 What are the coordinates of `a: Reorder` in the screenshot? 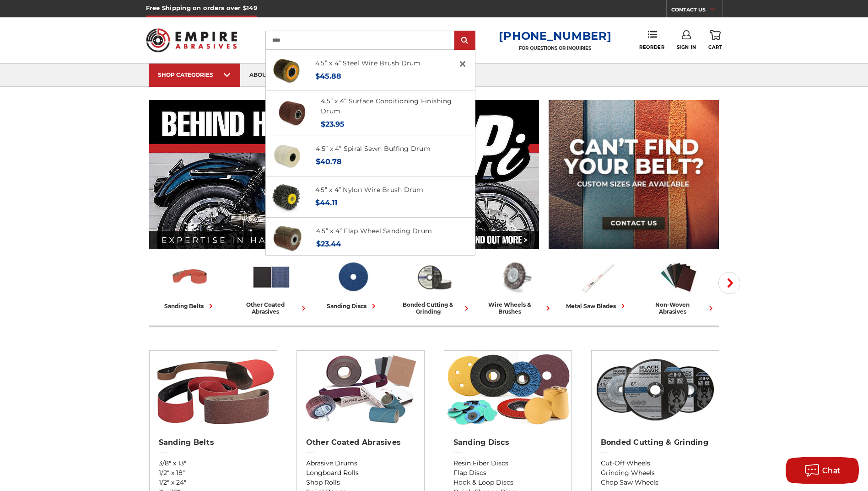 It's located at (652, 40).